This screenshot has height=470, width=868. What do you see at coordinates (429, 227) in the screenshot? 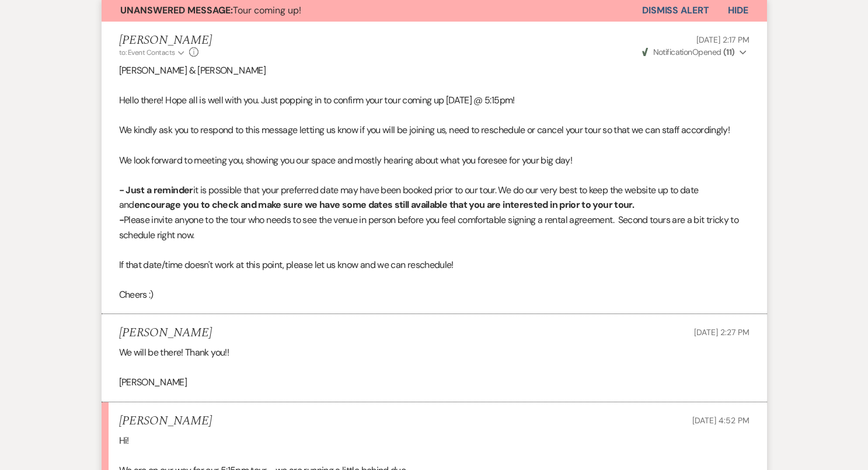
I see `span: Please invite anyone to the tour who needs to see the venue in person before you feel comfortable...` at bounding box center [429, 227].